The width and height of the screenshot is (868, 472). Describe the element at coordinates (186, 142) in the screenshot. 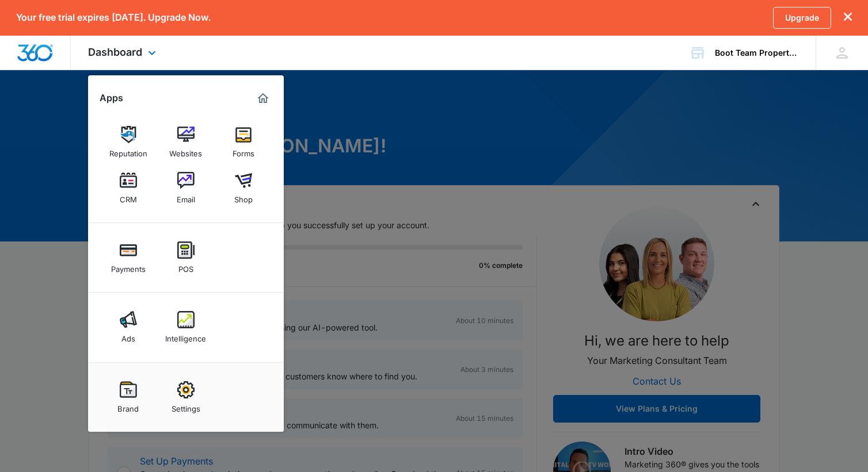

I see `a: Websites` at that location.